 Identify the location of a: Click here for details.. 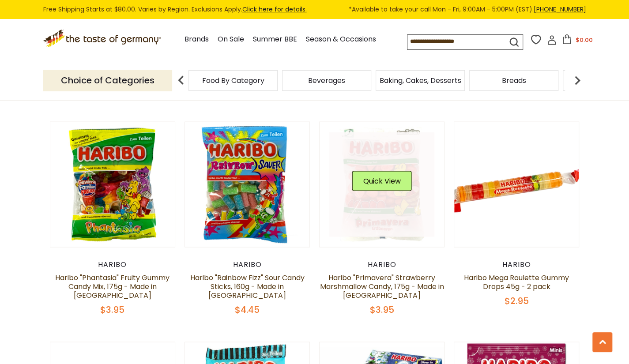
(275, 9).